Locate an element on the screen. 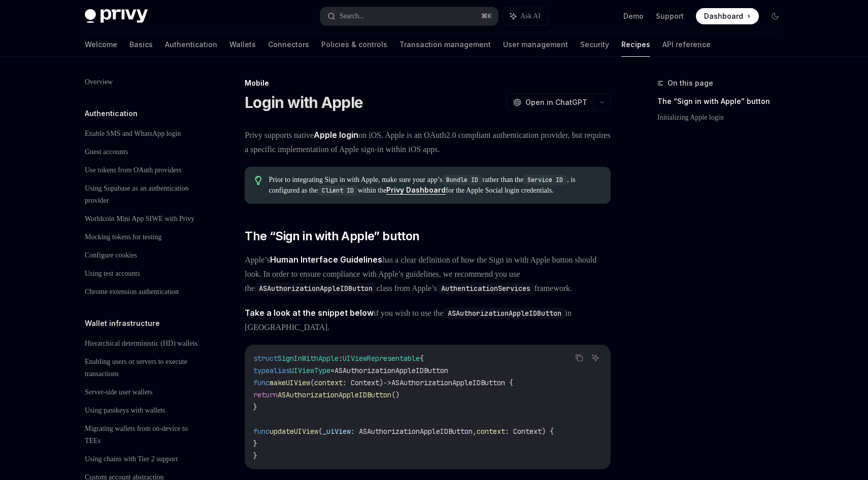  a: Basics is located at coordinates (141, 45).